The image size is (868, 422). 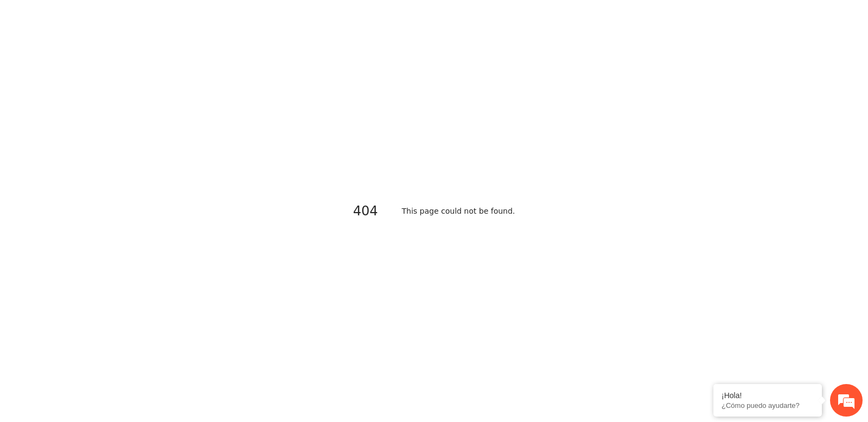 What do you see at coordinates (119, 62) in the screenshot?
I see `div: Chatee con nosotros ahora` at bounding box center [119, 62].